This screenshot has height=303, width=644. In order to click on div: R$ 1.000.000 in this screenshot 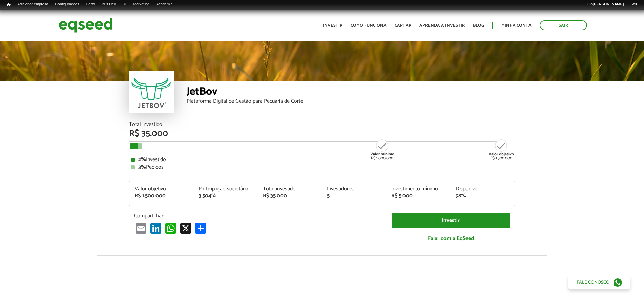, I will do `click(382, 150)`.